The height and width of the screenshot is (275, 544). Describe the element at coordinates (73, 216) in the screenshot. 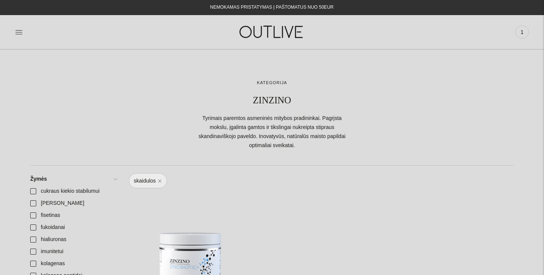

I see `a: fisetinas` at that location.